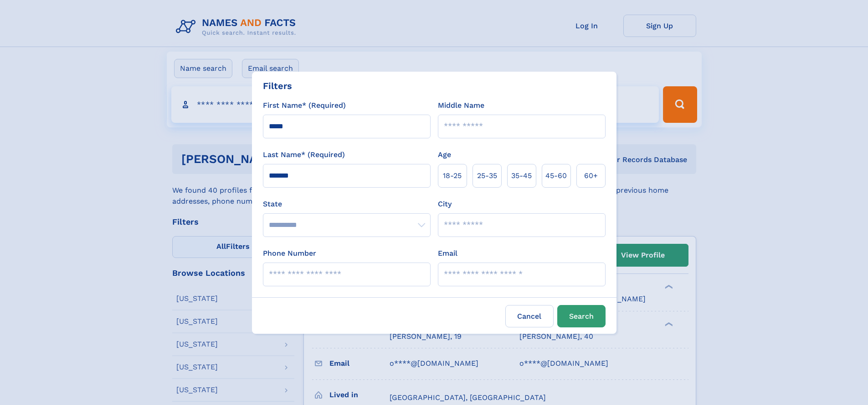 The image size is (868, 405). What do you see at coordinates (487, 175) in the screenshot?
I see `span: 25‑35` at bounding box center [487, 175].